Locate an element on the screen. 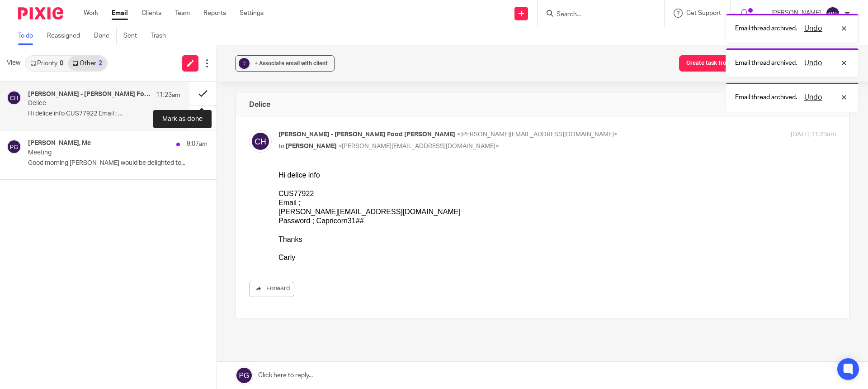  a: Clients is located at coordinates (151, 13).